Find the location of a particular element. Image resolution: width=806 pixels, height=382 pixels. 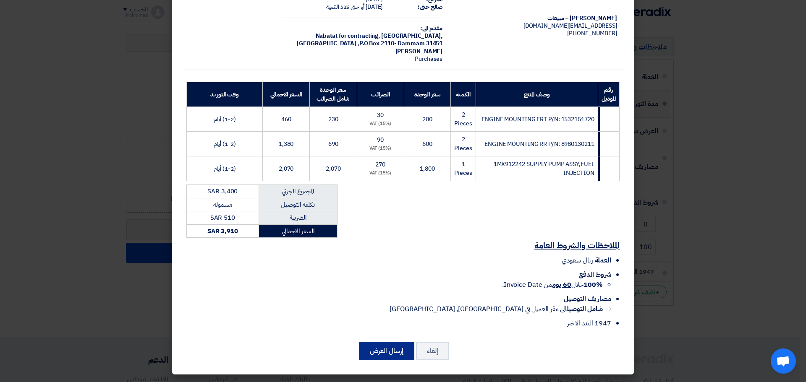

span: أو حتى نفاذ الكمية is located at coordinates (345, 7).